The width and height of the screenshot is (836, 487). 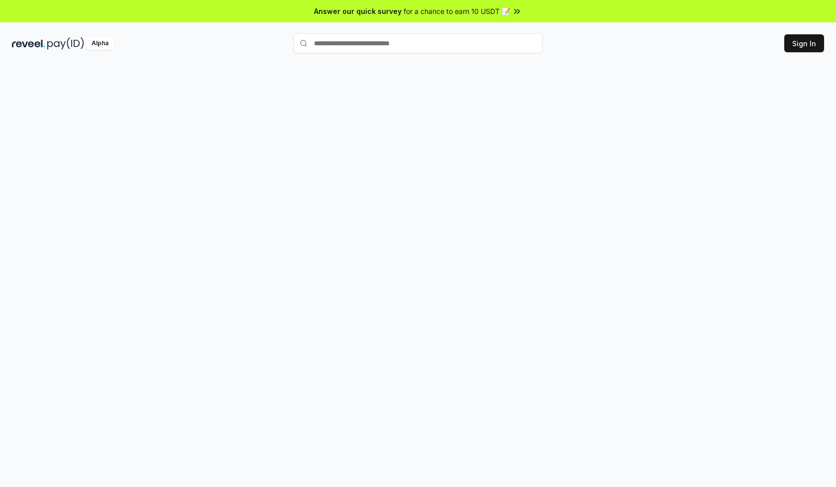 What do you see at coordinates (100, 43) in the screenshot?
I see `div: Alpha` at bounding box center [100, 43].